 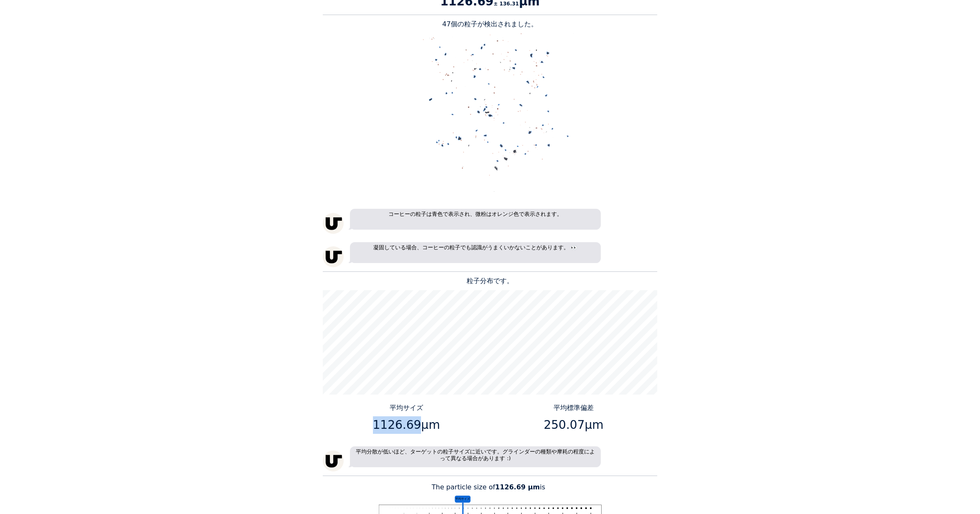 I want to click on p: コーヒーの粒子は青色で表示され、微粉はオレンジ色で表示されます。, so click(x=475, y=219).